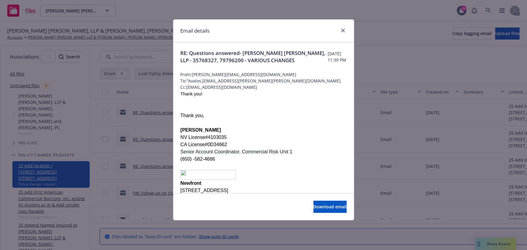  Describe the element at coordinates (191, 183) in the screenshot. I see `span: Newfront` at that location.